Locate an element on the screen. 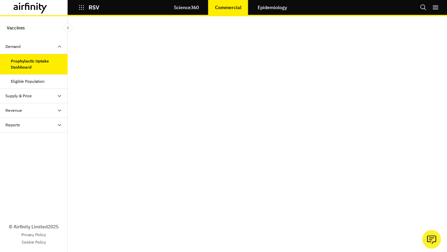 The image size is (447, 252). div: Demand is located at coordinates (13, 47).